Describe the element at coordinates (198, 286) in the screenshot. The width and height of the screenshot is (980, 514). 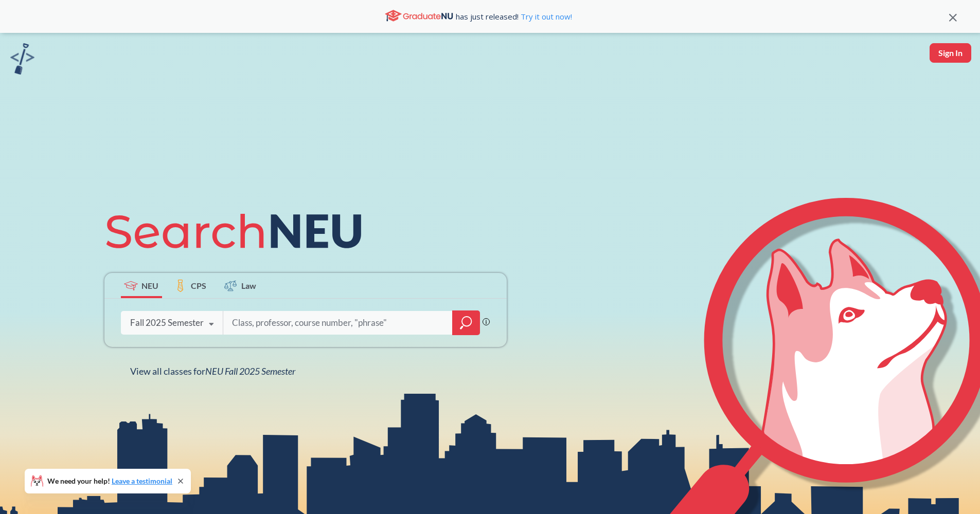
I see `span: CPS` at that location.